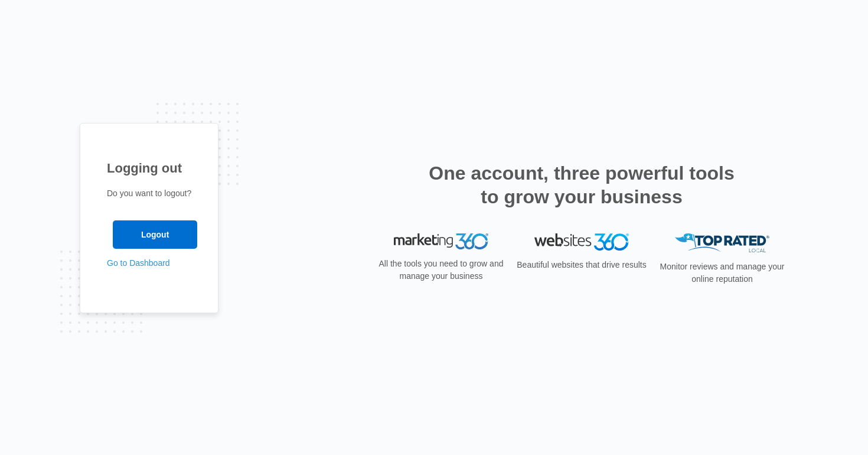 The width and height of the screenshot is (868, 455). What do you see at coordinates (722, 273) in the screenshot?
I see `p: Monitor reviews and manage your online reputation` at bounding box center [722, 273].